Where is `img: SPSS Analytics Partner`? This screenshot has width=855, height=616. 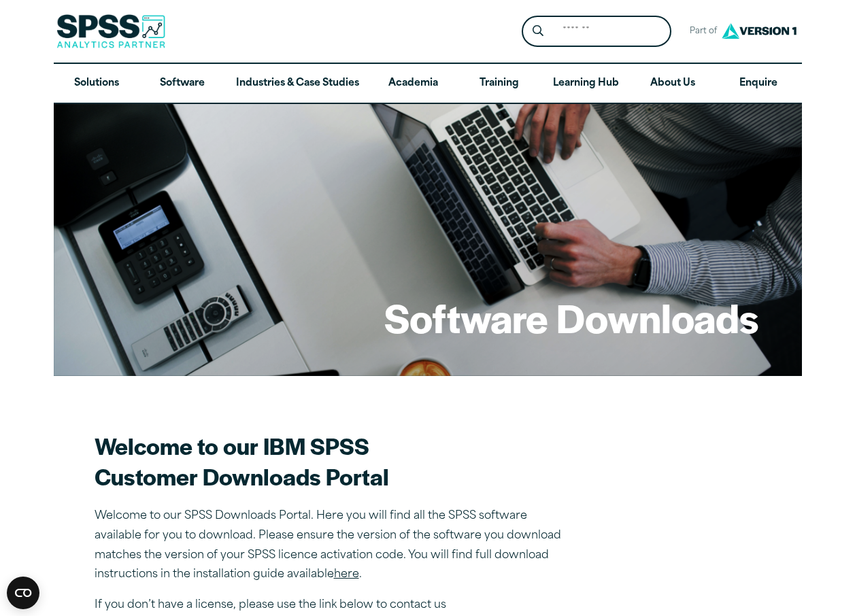
img: SPSS Analytics Partner is located at coordinates (111, 31).